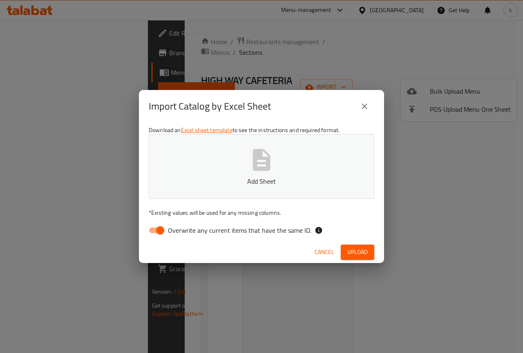  What do you see at coordinates (261, 166) in the screenshot?
I see `button: Add Sheet` at bounding box center [261, 166].